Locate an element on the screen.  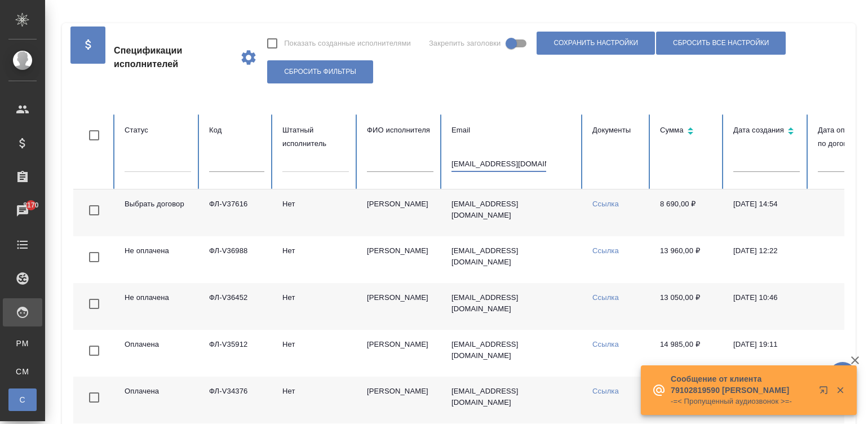
td: ФЛ-V36452 is located at coordinates (237, 306).